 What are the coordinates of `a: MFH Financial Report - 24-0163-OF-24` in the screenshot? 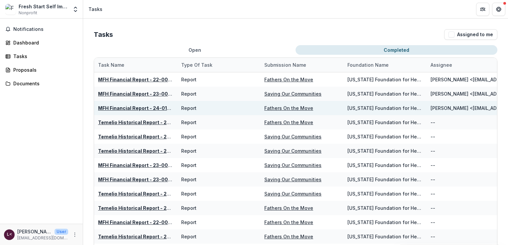 It's located at (144, 108).